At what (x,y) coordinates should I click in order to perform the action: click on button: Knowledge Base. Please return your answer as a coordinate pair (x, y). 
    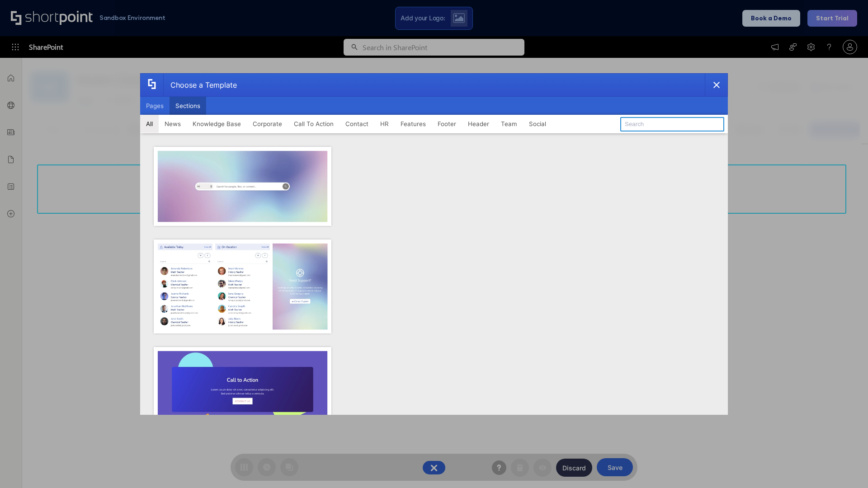
    Looking at the image, I should click on (216, 124).